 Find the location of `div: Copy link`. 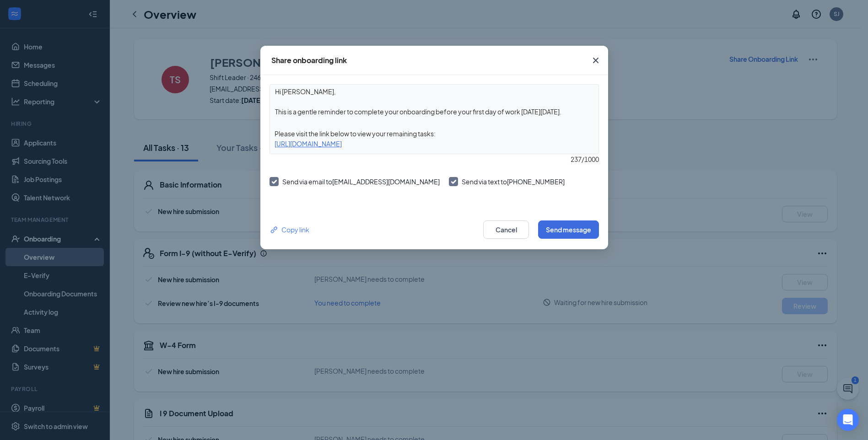

div: Copy link is located at coordinates (289, 230).